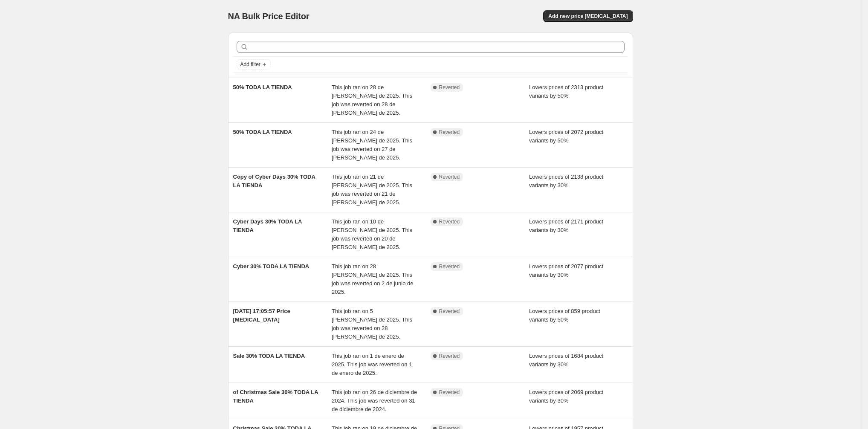 Image resolution: width=868 pixels, height=429 pixels. What do you see at coordinates (566, 359) in the screenshot?
I see `span: Lowers prices of 1684 product variants by 30%` at bounding box center [566, 359].